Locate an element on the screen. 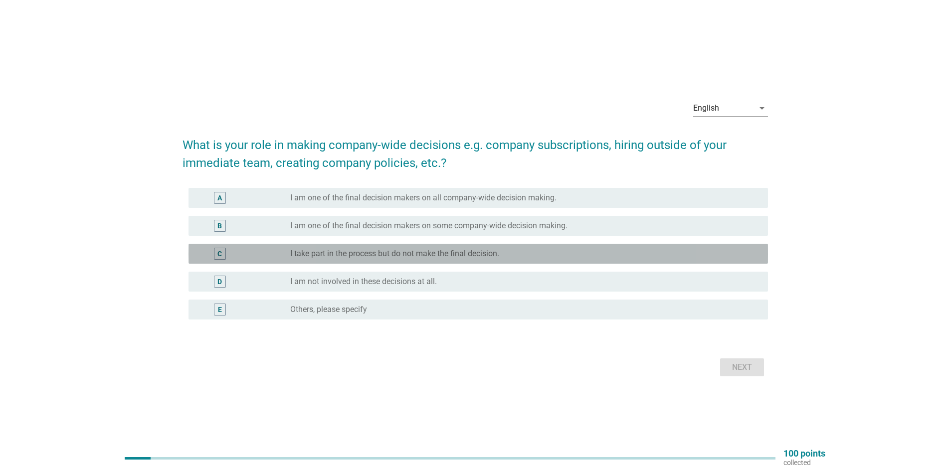  div: B is located at coordinates (220, 226).